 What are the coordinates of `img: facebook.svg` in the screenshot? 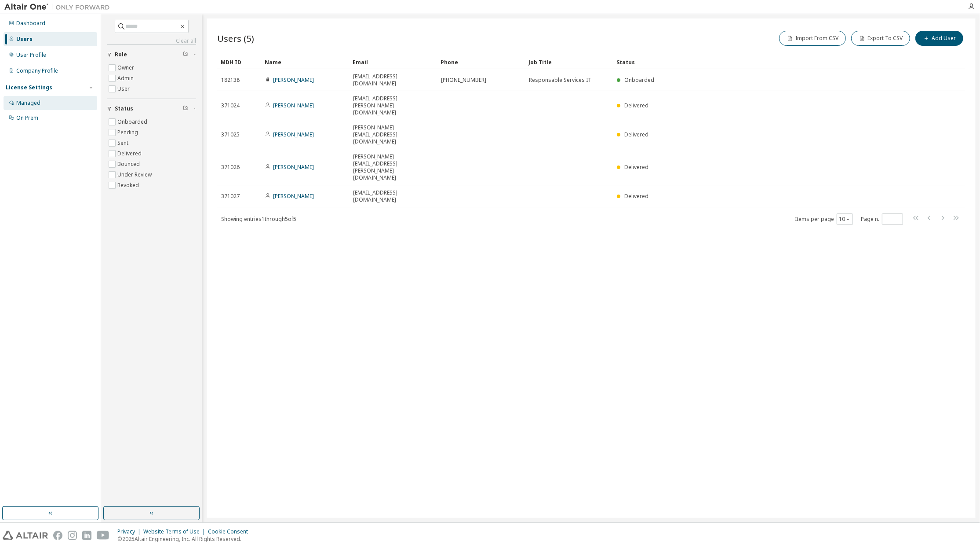 It's located at (58, 535).